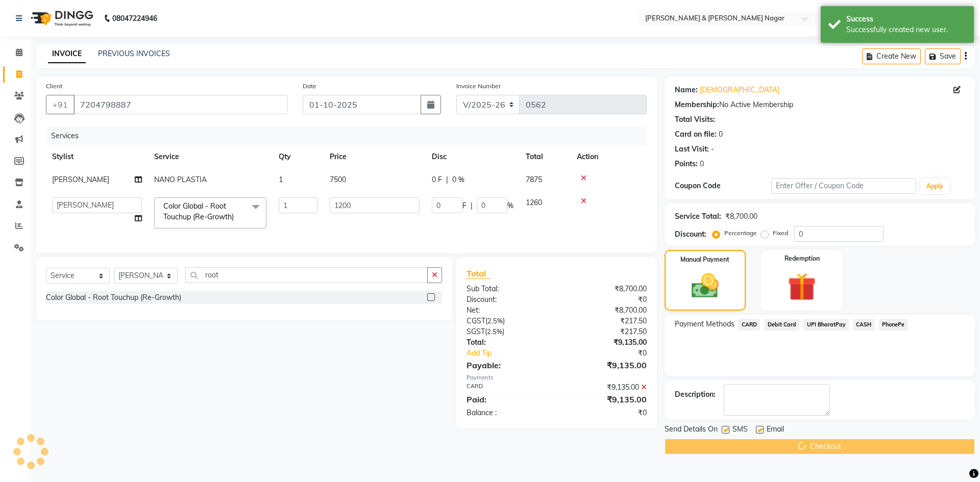  Describe the element at coordinates (741, 233) in the screenshot. I see `label: Percentage` at that location.